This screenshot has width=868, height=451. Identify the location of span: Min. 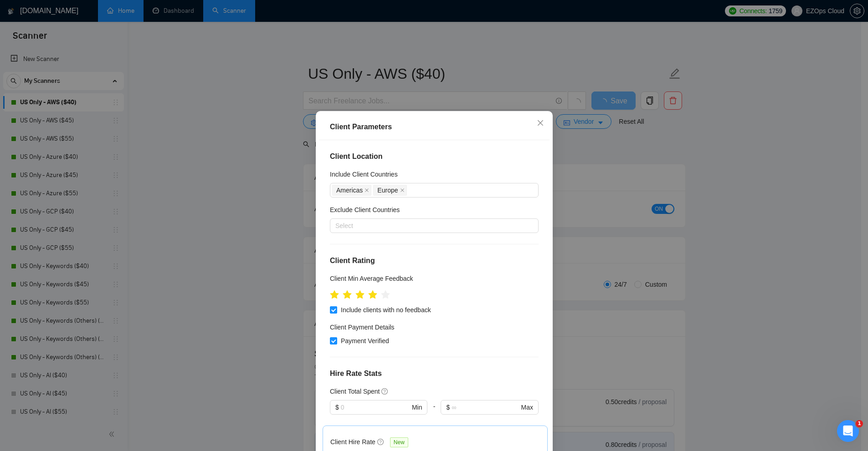
(417, 408).